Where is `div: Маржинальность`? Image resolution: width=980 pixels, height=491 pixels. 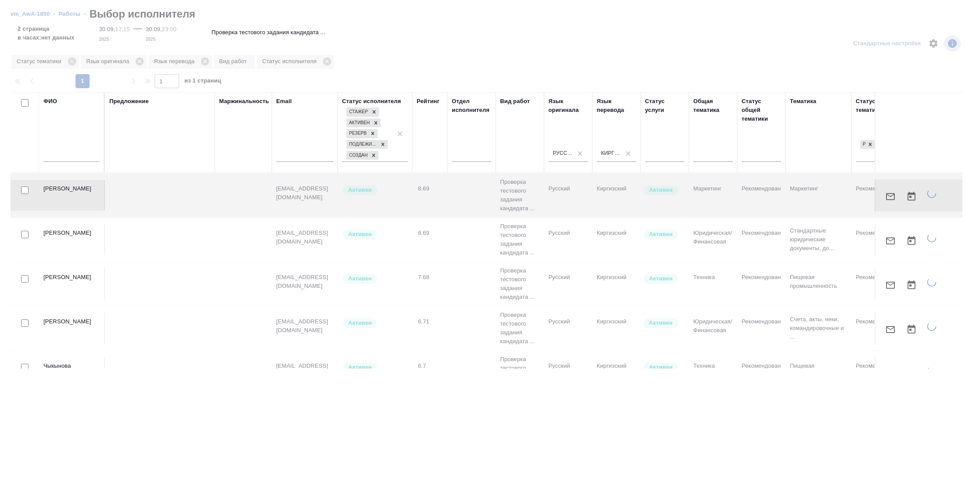 div: Маржинальность is located at coordinates (244, 101).